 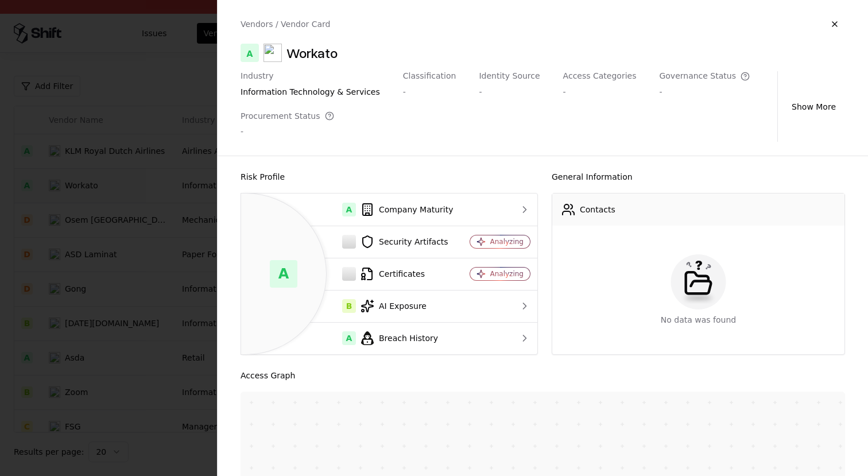 I want to click on div: Access Categories, so click(x=600, y=77).